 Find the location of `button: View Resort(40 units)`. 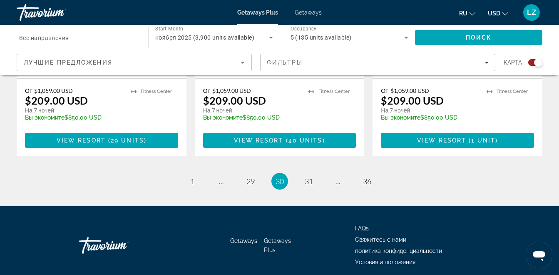

button: View Resort(40 units) is located at coordinates (280, 140).